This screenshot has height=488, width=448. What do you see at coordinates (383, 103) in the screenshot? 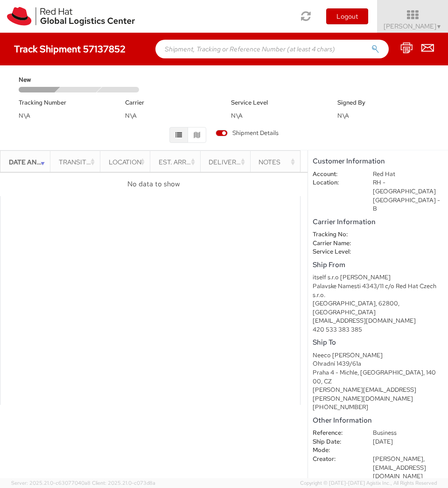
I see `h5: Signed By` at bounding box center [383, 103].